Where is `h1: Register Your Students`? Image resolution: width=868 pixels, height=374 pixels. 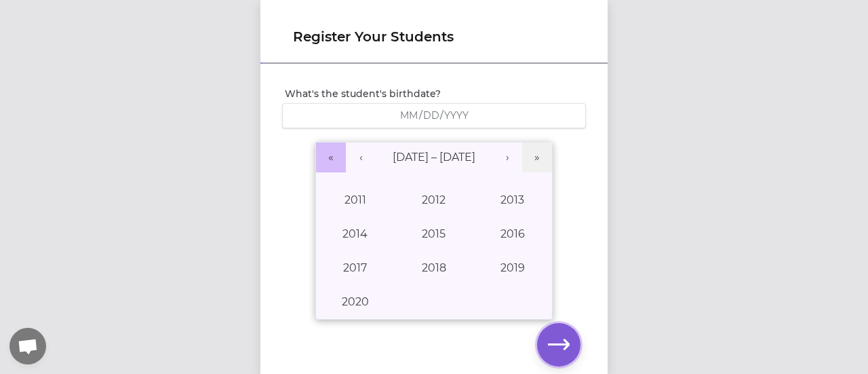
h1: Register Your Students is located at coordinates (434, 36).